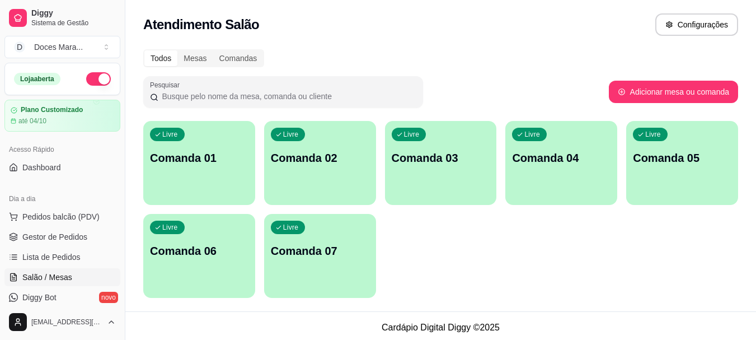 This screenshot has width=756, height=340. What do you see at coordinates (320, 163) in the screenshot?
I see `button: LivreComanda 02` at bounding box center [320, 163].